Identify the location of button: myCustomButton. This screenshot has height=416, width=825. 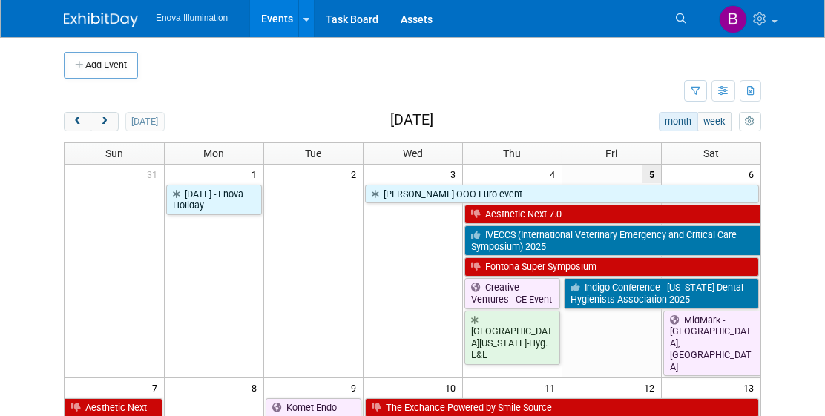
(750, 122).